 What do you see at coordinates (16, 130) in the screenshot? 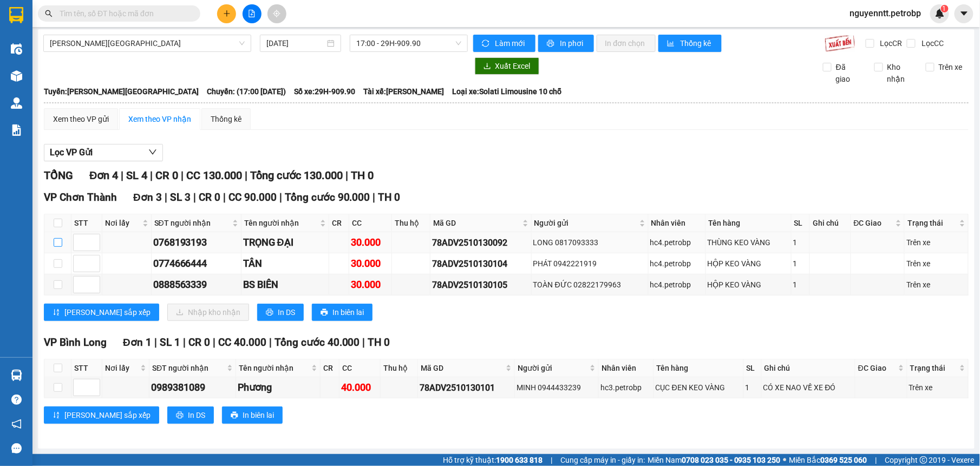
I see `img: solution-icon` at bounding box center [16, 130].